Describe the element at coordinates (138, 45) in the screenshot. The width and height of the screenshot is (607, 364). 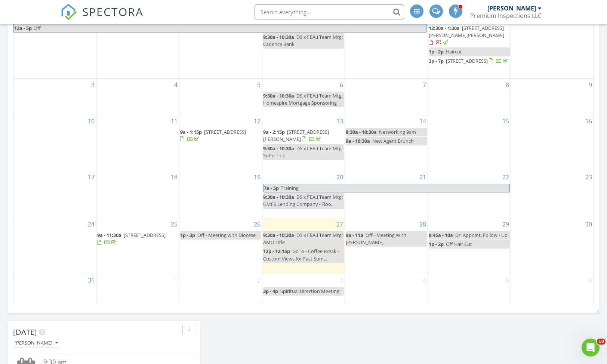
I see `td: Go to July 28, 2025` at that location.